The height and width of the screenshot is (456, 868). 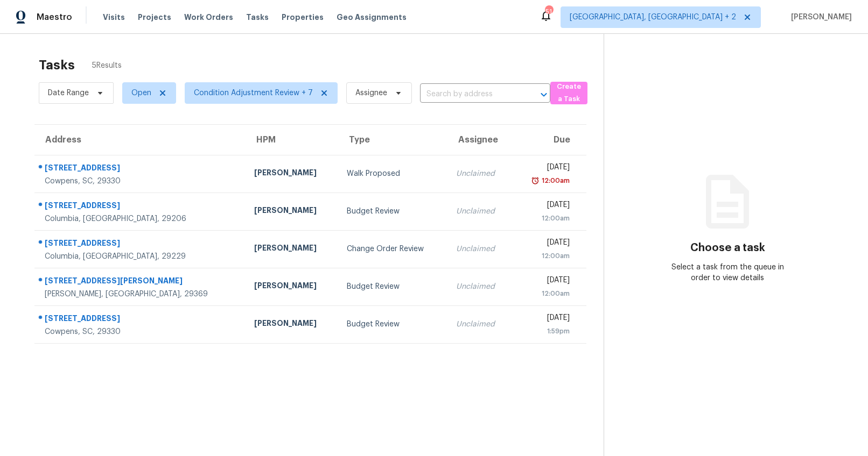 I want to click on h3: Choose a task, so click(x=728, y=248).